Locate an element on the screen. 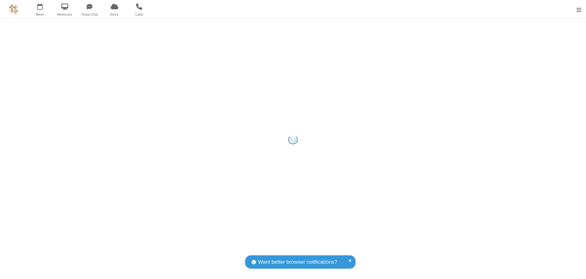 Image resolution: width=586 pixels, height=279 pixels. span: Want better browser notifications? is located at coordinates (298, 262).